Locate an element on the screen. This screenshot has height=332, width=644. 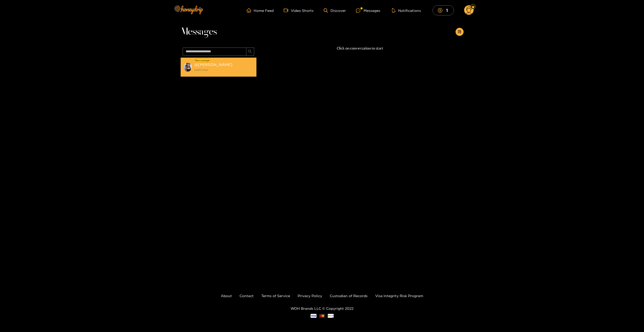
span: dollar is located at coordinates (441, 11).